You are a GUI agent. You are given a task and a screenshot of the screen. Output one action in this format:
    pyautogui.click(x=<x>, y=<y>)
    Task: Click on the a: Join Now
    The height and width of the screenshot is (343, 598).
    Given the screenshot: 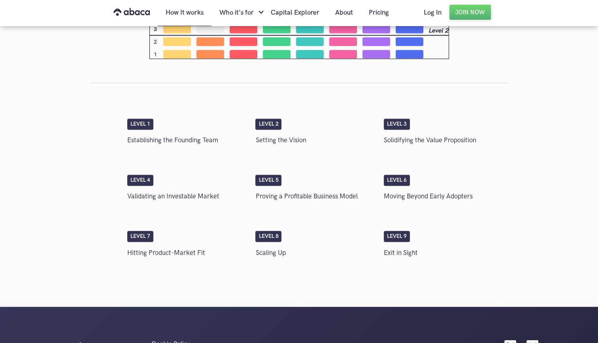 What is the action you would take?
    pyautogui.click(x=470, y=12)
    